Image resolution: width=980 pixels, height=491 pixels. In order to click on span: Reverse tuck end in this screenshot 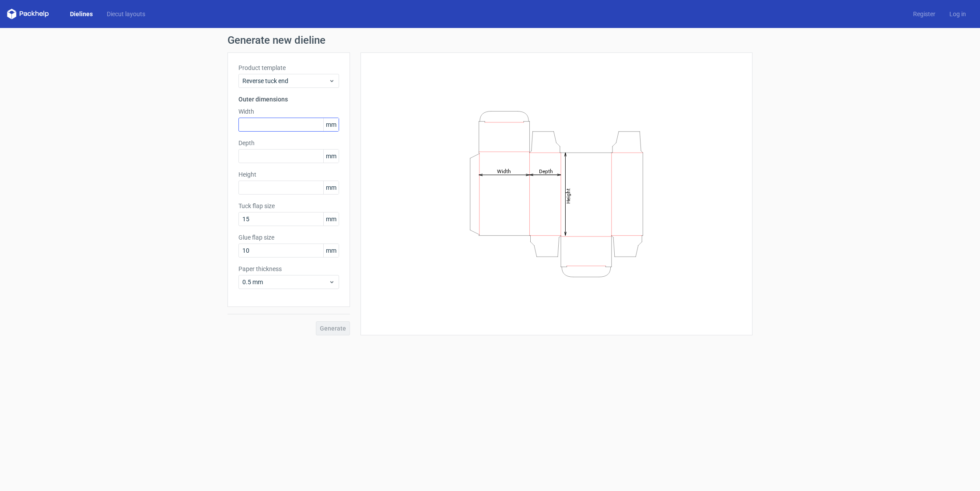, I will do `click(285, 81)`.